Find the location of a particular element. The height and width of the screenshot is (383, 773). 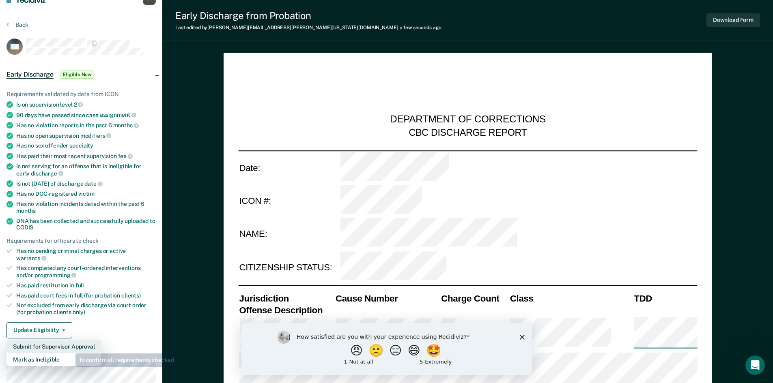

div: 1 - Not at all is located at coordinates (93, 39).